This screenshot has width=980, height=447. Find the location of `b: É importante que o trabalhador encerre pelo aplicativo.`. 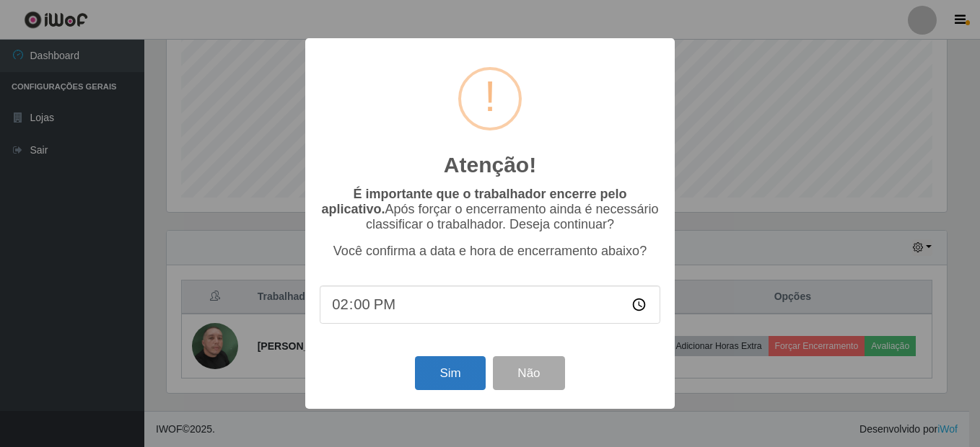

b: É importante que o trabalhador encerre pelo aplicativo. is located at coordinates (473, 201).